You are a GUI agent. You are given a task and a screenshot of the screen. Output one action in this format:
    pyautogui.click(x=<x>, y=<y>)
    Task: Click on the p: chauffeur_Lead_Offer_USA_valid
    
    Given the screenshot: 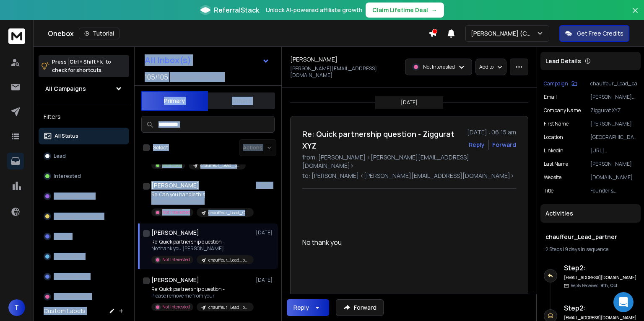 What is the action you would take?
    pyautogui.click(x=229, y=212)
    